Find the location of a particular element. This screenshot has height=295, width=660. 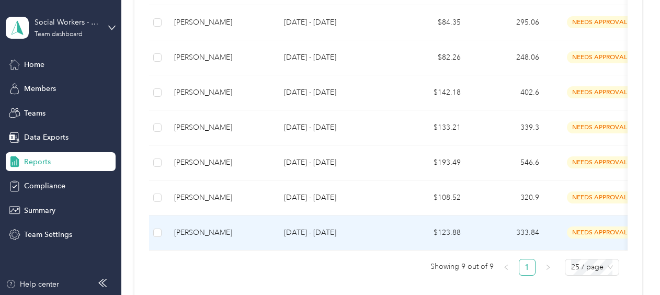

td: $84.35 is located at coordinates (430, 22).